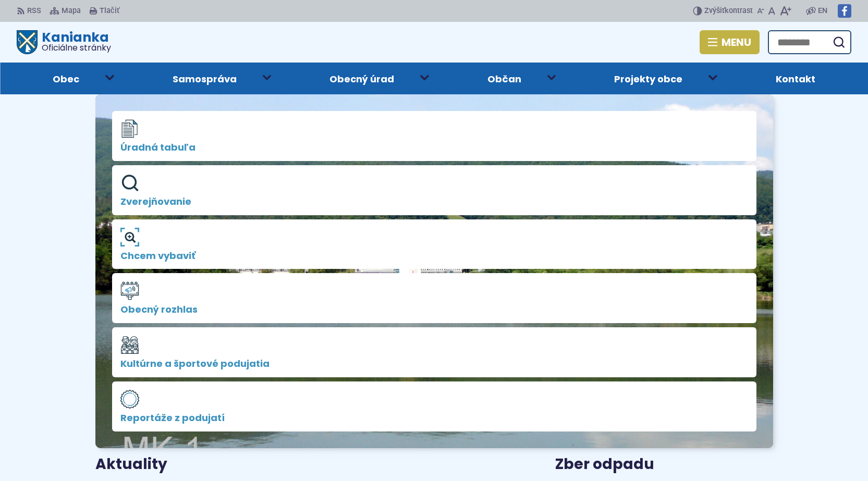  Describe the element at coordinates (67, 78) in the screenshot. I see `a: Obec` at that location.